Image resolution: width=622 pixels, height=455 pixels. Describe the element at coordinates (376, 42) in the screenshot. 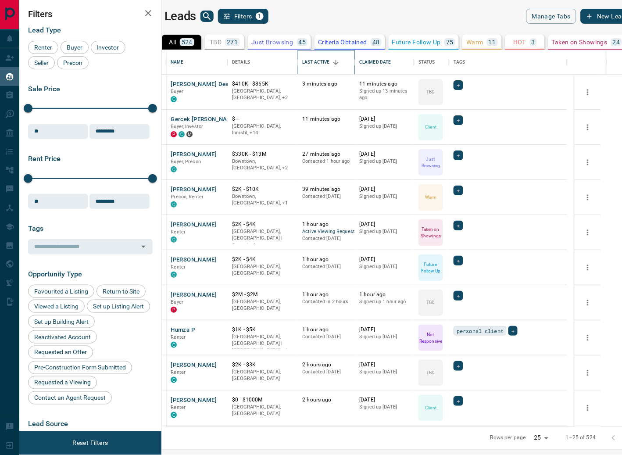

I see `p: 48` at that location.